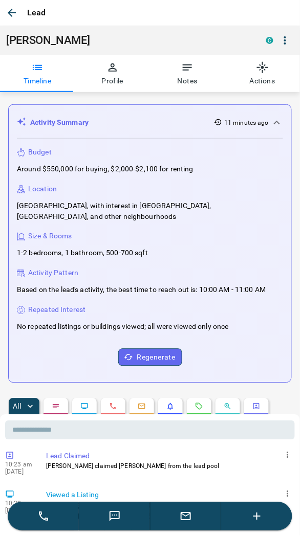 This screenshot has height=536, width=300. What do you see at coordinates (150, 122) in the screenshot?
I see `div: Activity Summary11 minutes ago` at bounding box center [150, 122].